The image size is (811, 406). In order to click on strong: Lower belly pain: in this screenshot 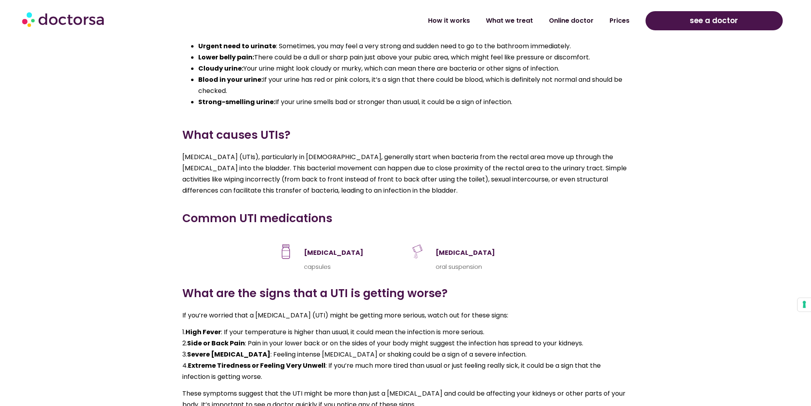, I will do `click(226, 57)`.